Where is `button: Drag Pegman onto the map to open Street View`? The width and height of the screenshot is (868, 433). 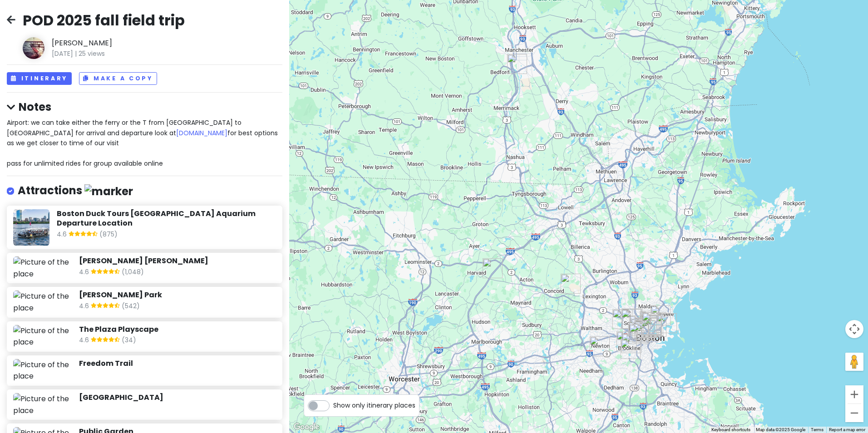 button: Drag Pegman onto the map to open Street View is located at coordinates (854, 362).